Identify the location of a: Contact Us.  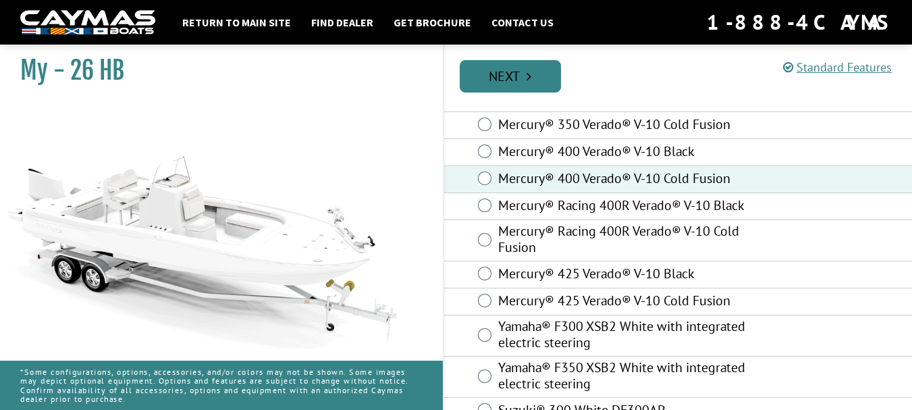
(522, 22).